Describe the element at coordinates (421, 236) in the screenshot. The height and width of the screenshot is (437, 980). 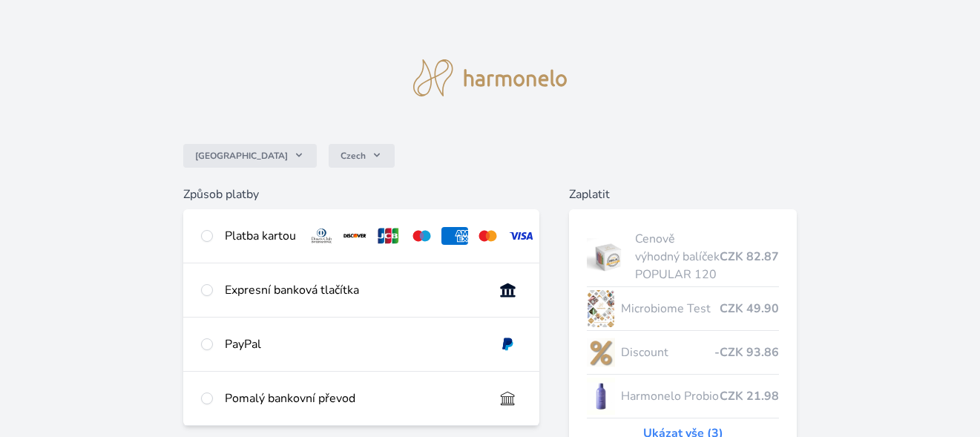
I see `img: maestro.svg` at that location.